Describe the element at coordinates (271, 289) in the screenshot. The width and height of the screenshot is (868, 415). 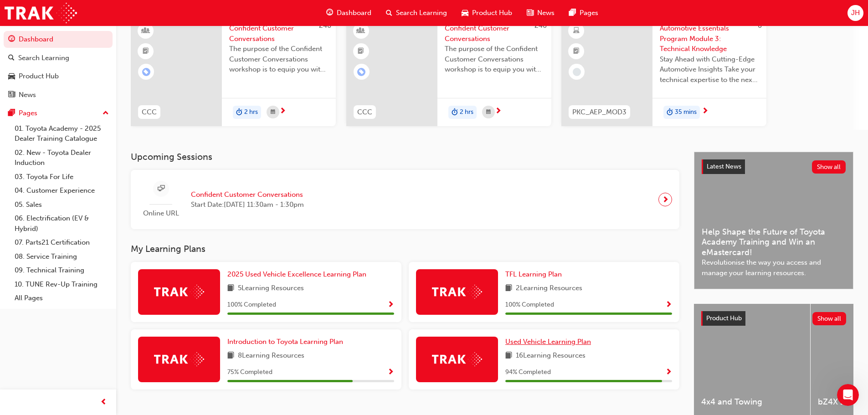
I see `span: 5 Learning Resources` at that location.